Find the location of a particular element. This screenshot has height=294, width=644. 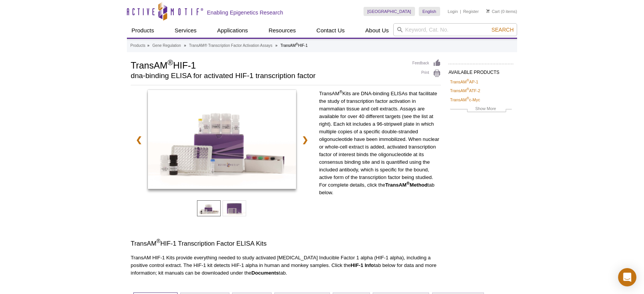

a: Resources is located at coordinates (282, 31).